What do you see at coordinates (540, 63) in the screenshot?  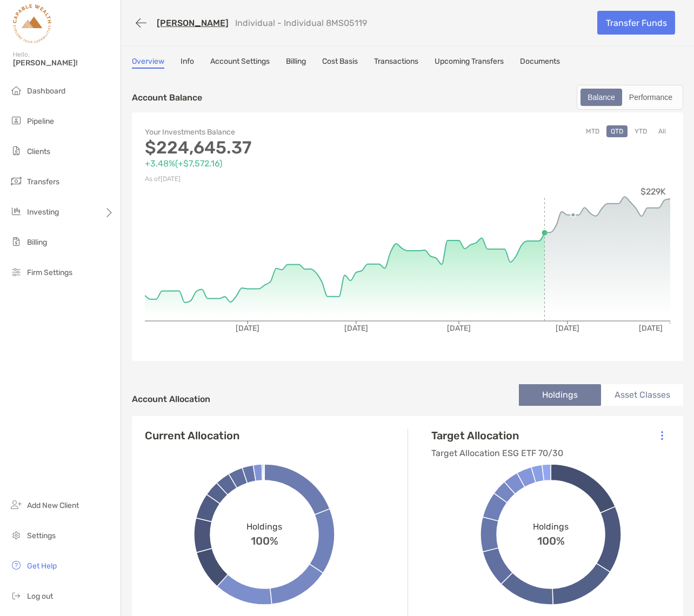 I see `a: Documents` at bounding box center [540, 63].